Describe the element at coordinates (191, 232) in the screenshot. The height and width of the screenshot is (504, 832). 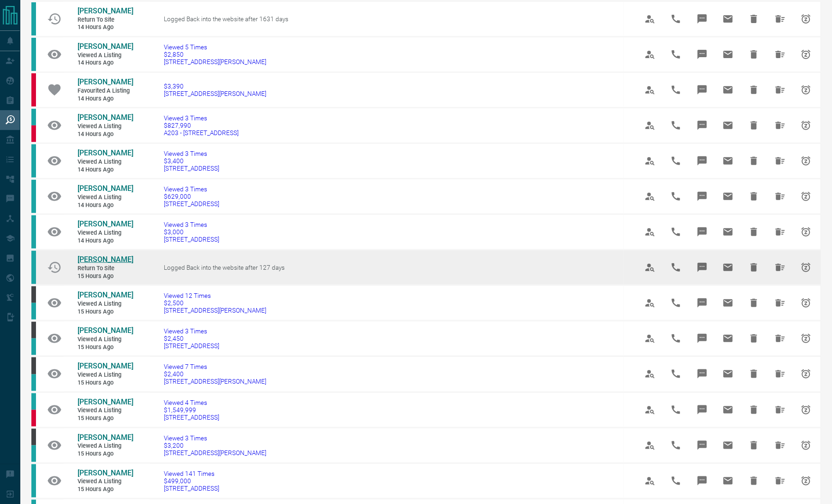
I see `span: $3,000` at that location.